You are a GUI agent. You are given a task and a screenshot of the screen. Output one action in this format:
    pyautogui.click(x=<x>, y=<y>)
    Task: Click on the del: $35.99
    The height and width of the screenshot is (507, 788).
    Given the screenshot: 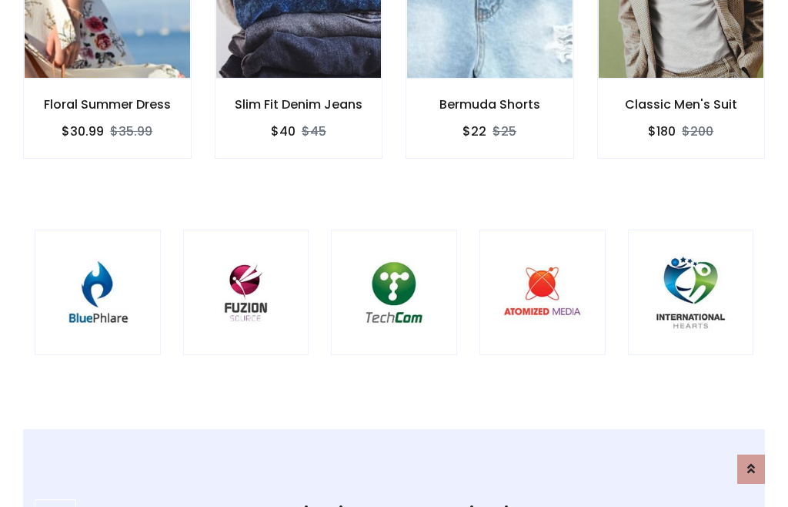 What is the action you would take?
    pyautogui.click(x=131, y=131)
    